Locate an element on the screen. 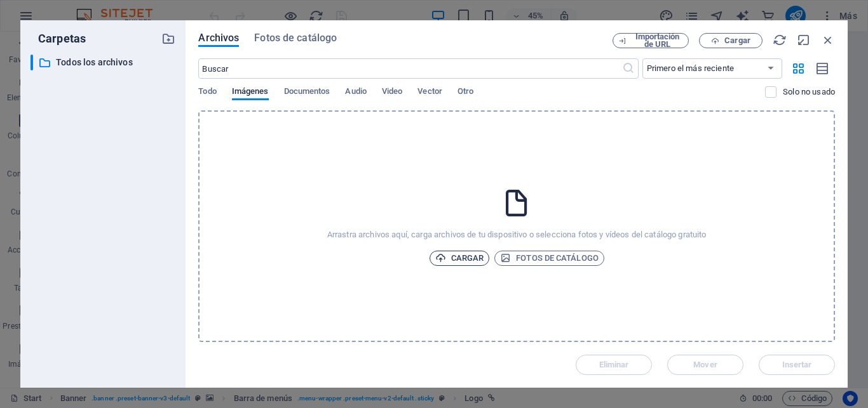 The width and height of the screenshot is (868, 408). span: Otro is located at coordinates (465, 93).